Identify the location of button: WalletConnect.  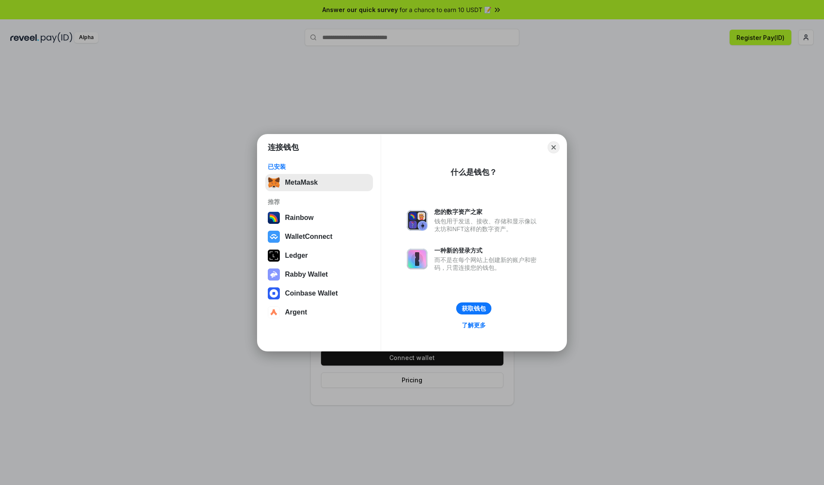
(319, 237).